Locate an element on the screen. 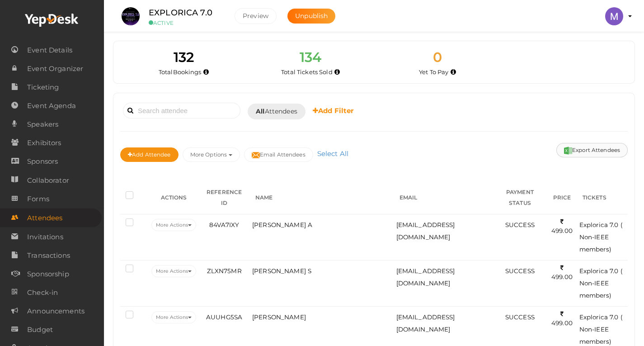  span: Announcements is located at coordinates (56, 311).